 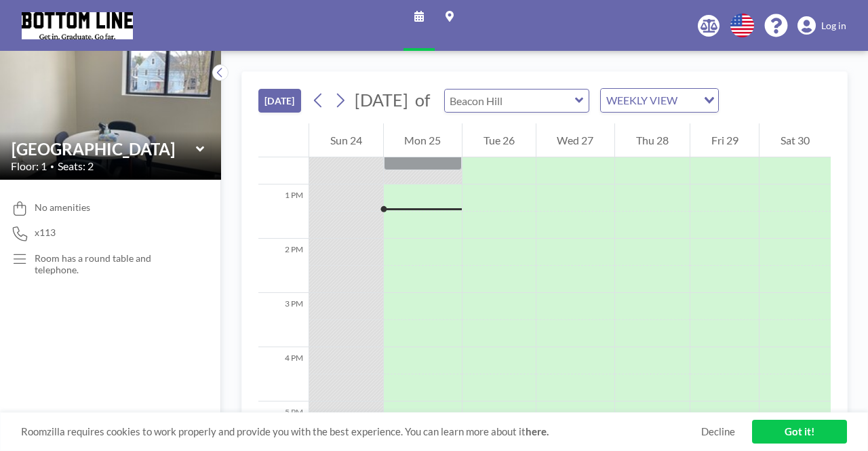 I want to click on img: organization-logo, so click(x=77, y=26).